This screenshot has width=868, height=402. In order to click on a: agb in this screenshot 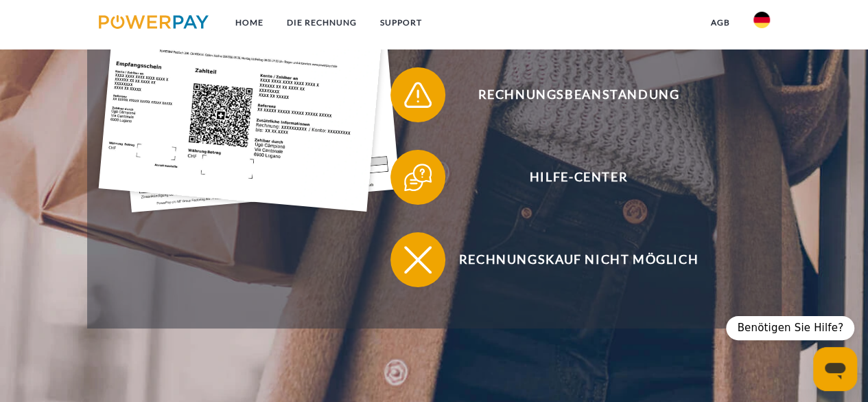, I will do `click(720, 23)`.